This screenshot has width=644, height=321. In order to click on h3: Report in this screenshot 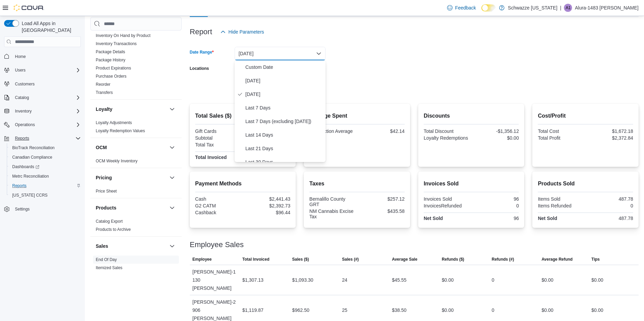, I will do `click(201, 32)`.